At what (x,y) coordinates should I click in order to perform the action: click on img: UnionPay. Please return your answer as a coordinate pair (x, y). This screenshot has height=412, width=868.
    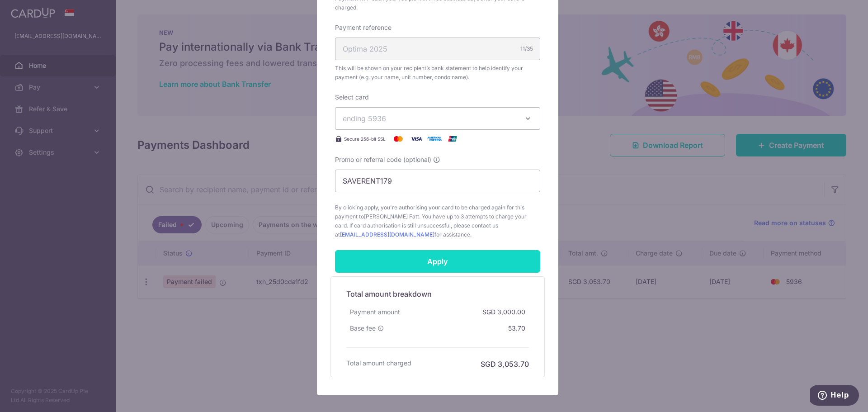
    Looking at the image, I should click on (453, 139).